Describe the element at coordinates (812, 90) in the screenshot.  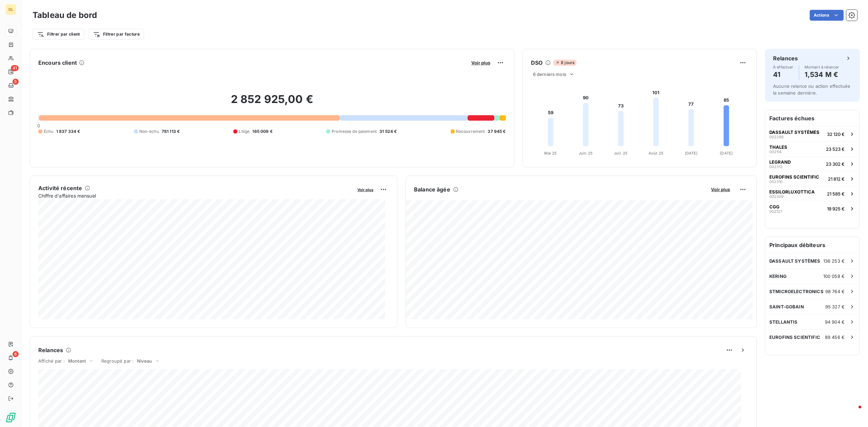
I see `span: Aucune relance ou action effectuée la semaine dernière.` at that location.